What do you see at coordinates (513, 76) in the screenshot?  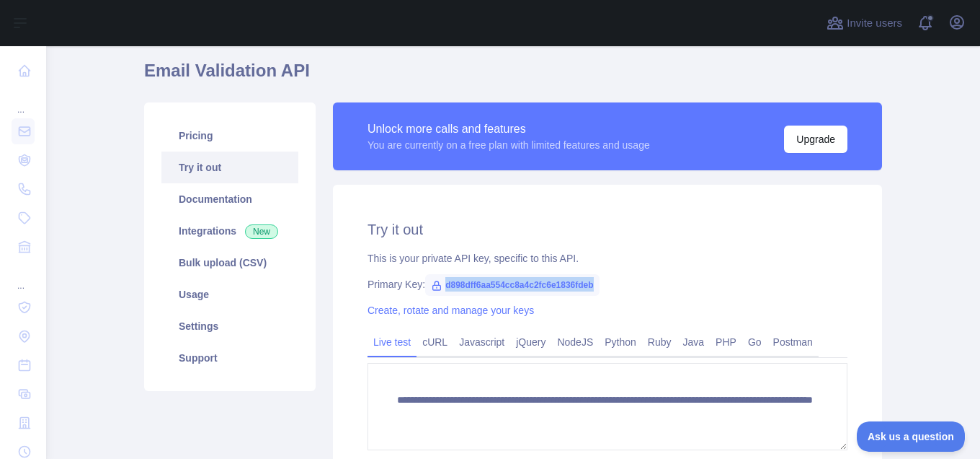 I see `h1: Email Validation API` at bounding box center [513, 76].